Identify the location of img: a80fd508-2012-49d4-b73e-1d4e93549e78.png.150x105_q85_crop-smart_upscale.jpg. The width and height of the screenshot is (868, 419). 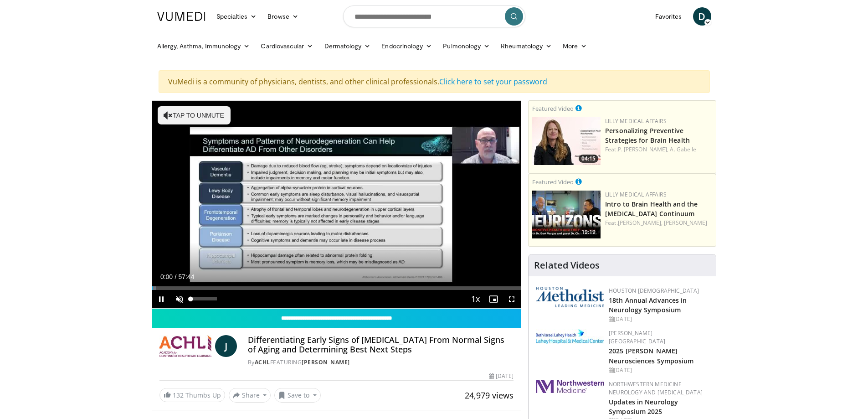
(567, 214).